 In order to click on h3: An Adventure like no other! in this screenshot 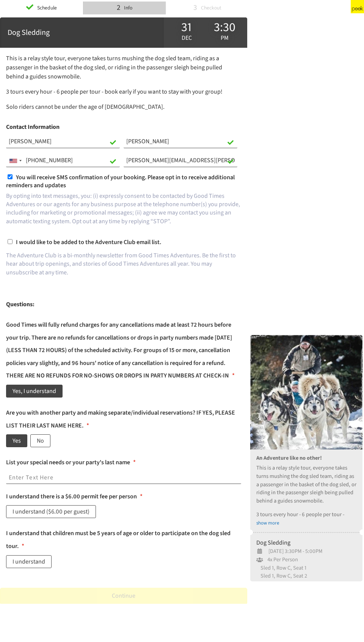, I will do `click(306, 458)`.